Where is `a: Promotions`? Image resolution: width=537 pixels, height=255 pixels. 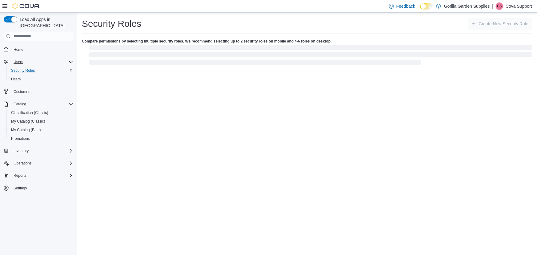 a: Promotions is located at coordinates (20, 138).